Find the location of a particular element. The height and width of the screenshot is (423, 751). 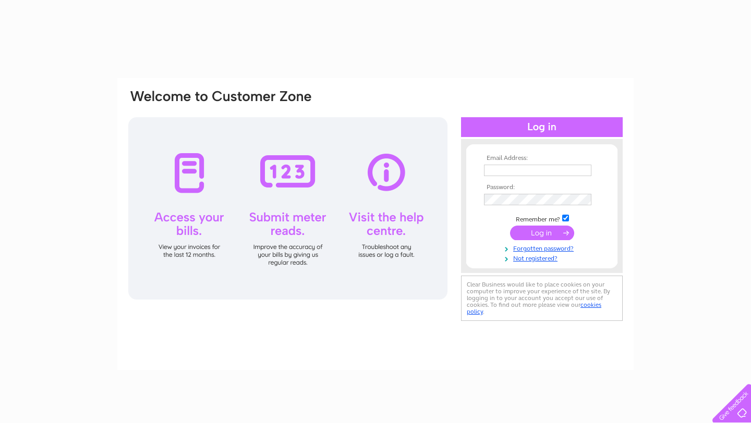

th: Password: is located at coordinates (542, 188).